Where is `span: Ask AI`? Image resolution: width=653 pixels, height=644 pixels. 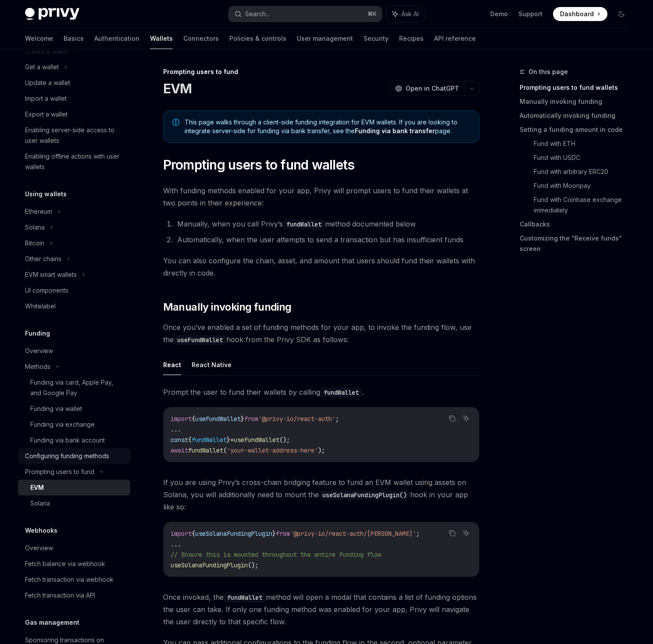 span: Ask AI is located at coordinates (410, 14).